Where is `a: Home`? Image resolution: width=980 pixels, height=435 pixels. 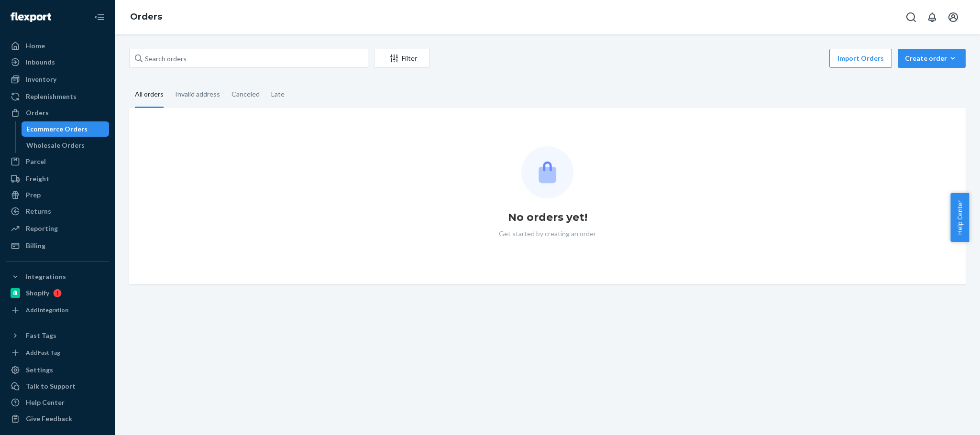
a: Home is located at coordinates (57, 46).